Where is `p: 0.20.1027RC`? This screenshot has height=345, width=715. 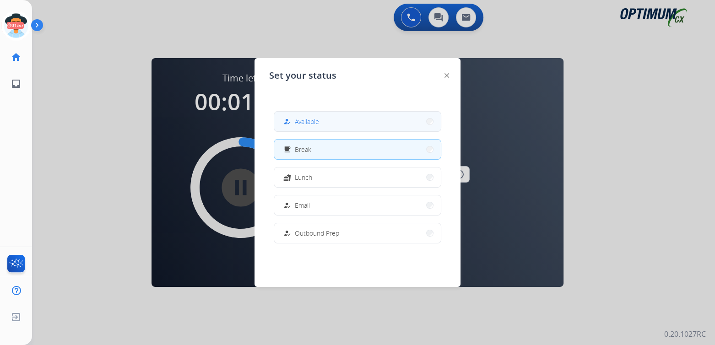
p: 0.20.1027RC is located at coordinates (685, 334).